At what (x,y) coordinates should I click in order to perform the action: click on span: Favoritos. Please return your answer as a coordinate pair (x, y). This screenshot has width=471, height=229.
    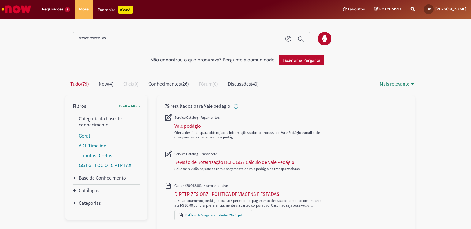
    Looking at the image, I should click on (356, 9).